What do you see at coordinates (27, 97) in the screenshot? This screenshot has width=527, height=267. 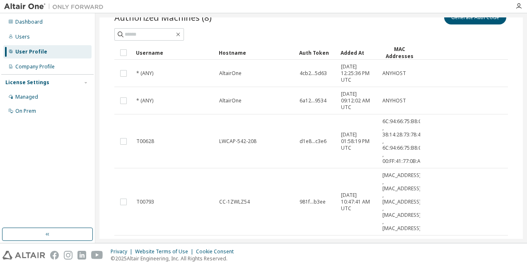 I see `div: Managed` at bounding box center [27, 97].